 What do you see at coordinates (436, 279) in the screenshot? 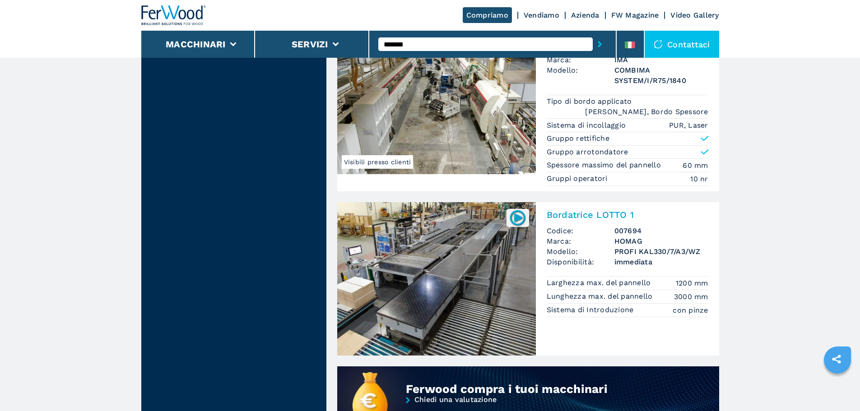
I see `img: Bordatrice LOTTO 1 HOMAG PROFI KAL330/7/A3/WZ` at bounding box center [436, 279].